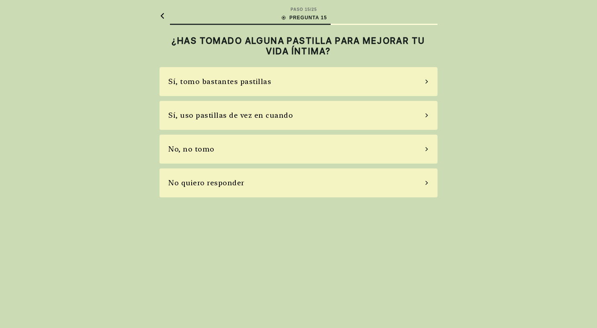 Image resolution: width=597 pixels, height=328 pixels. I want to click on div: No quiero responder, so click(207, 183).